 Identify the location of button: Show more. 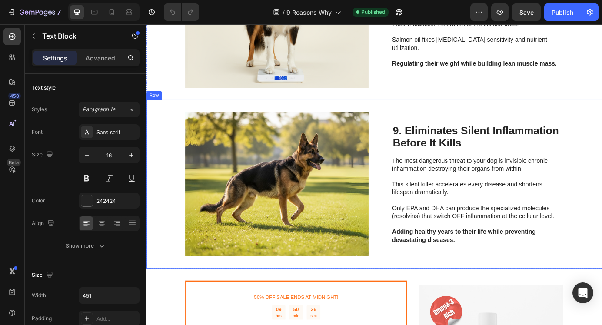
(86, 246).